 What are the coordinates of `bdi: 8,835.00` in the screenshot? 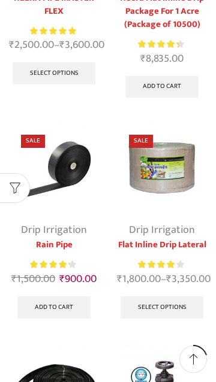 It's located at (162, 59).